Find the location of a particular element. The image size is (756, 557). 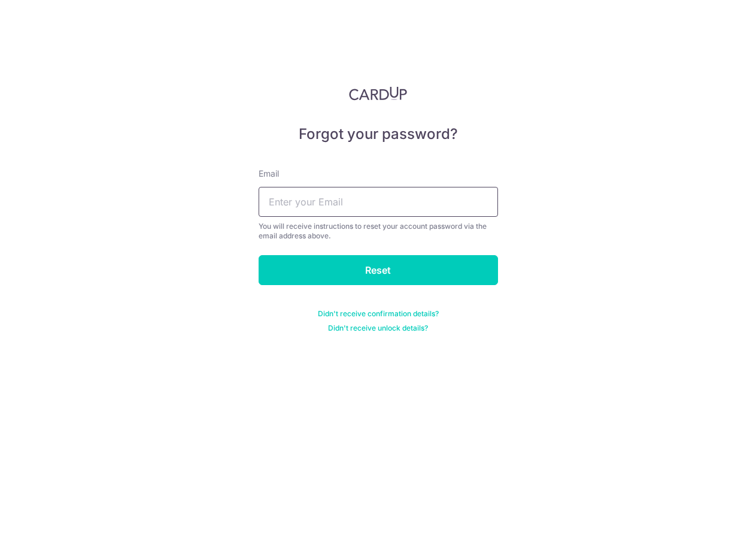

img: CardUp Logo is located at coordinates (378, 93).